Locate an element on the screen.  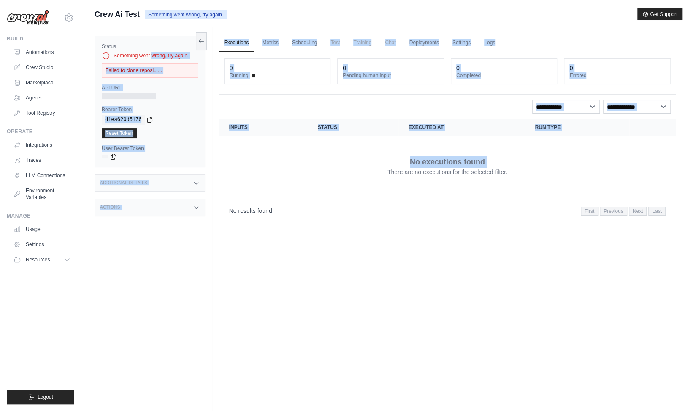
span: Chat is not available until the deployment is complete is located at coordinates (390, 43).